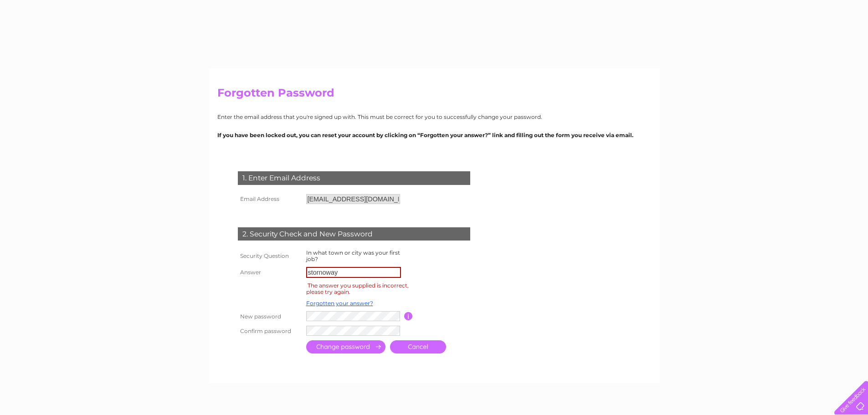 The height and width of the screenshot is (415, 868). Describe the element at coordinates (270, 331) in the screenshot. I see `th: Confirm password` at that location.